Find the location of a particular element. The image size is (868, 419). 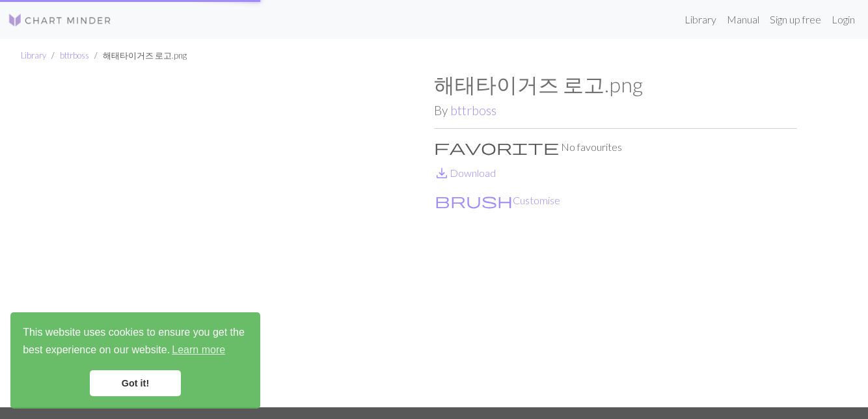

i: Favourite is located at coordinates (497, 147).